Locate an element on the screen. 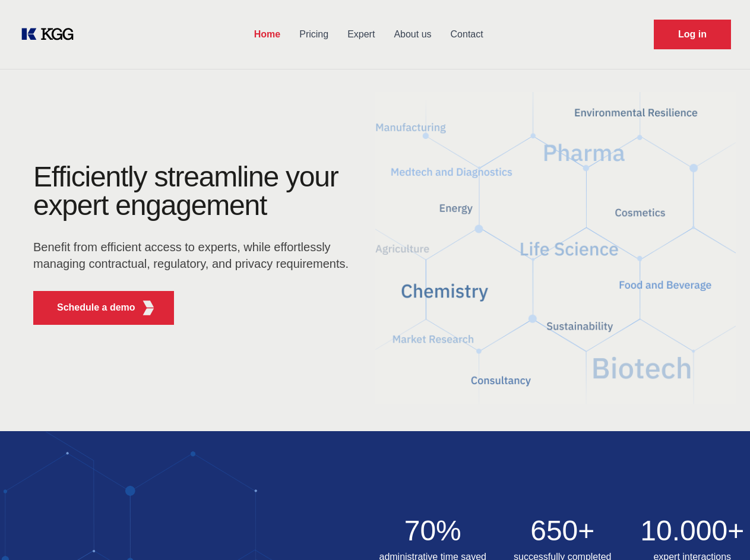  h2: 650+ is located at coordinates (562, 531).